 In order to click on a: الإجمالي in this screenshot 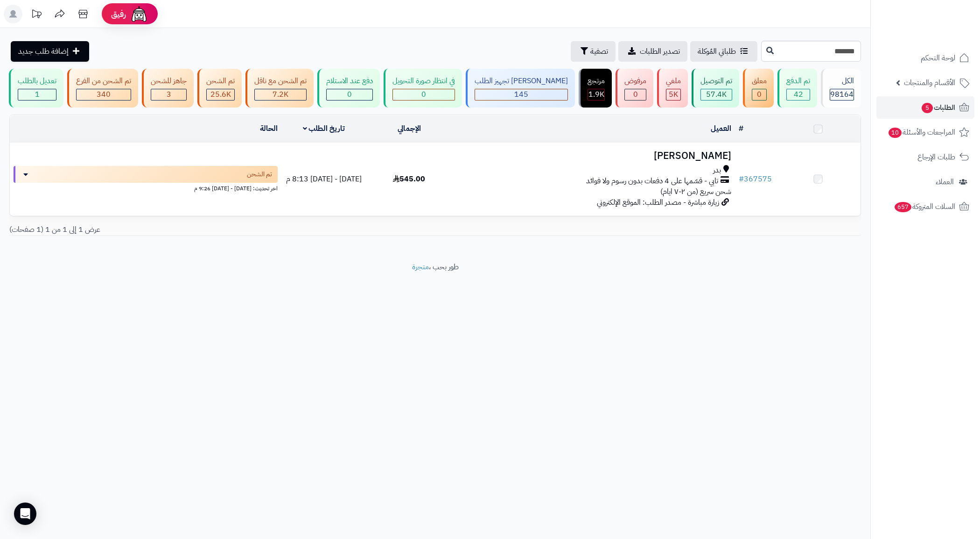, I will do `click(409, 129)`.